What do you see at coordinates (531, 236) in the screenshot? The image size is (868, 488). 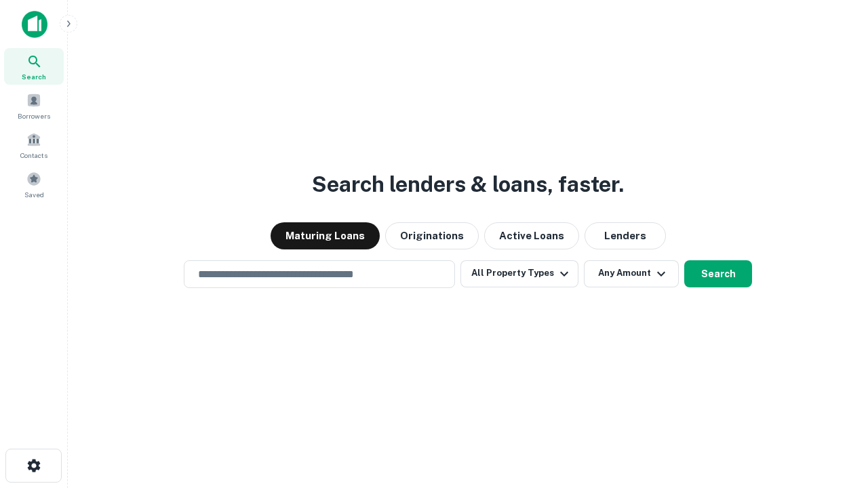 I see `button: Active Loans` at bounding box center [531, 236].